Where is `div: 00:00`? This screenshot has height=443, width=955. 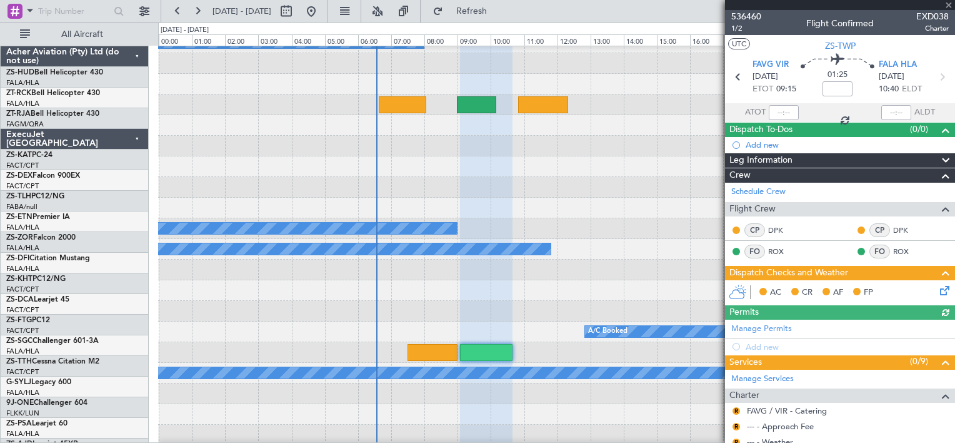 div: 00:00 is located at coordinates (175, 40).